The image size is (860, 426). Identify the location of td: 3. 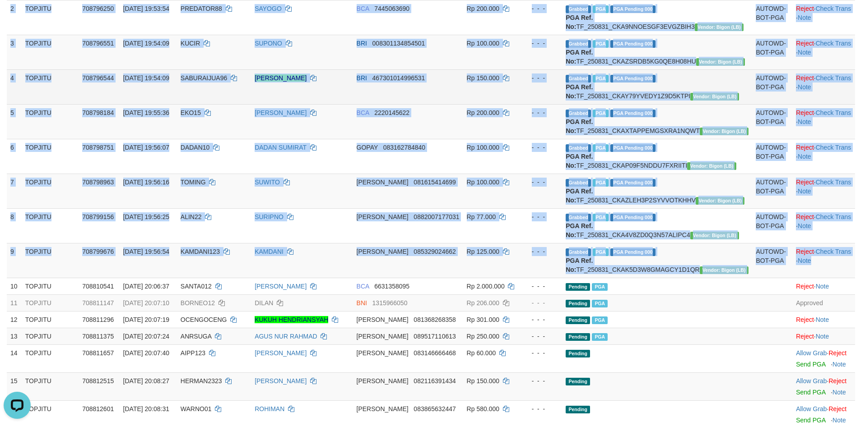
(14, 52).